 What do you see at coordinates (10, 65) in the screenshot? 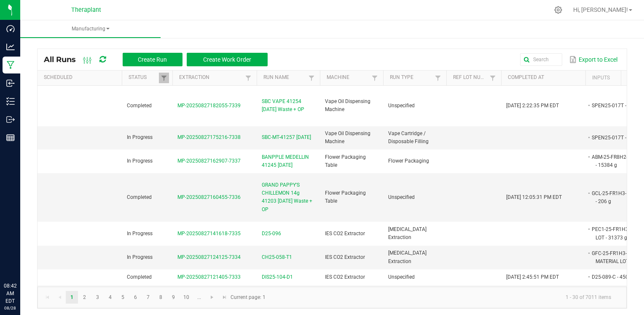
I see `inline-svg: Manufacturing` at bounding box center [10, 65].